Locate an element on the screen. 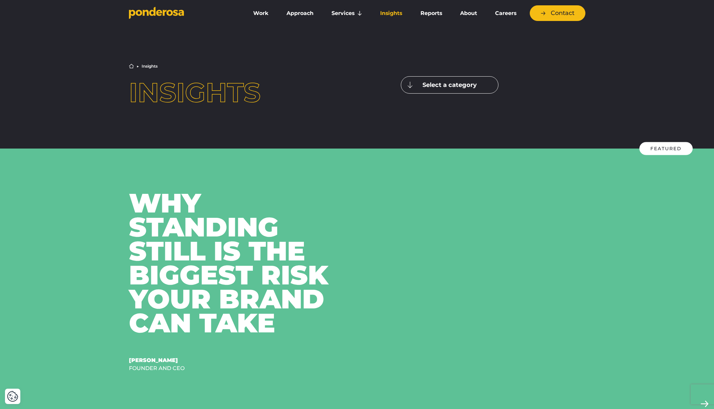  a: Careers is located at coordinates (506, 13).